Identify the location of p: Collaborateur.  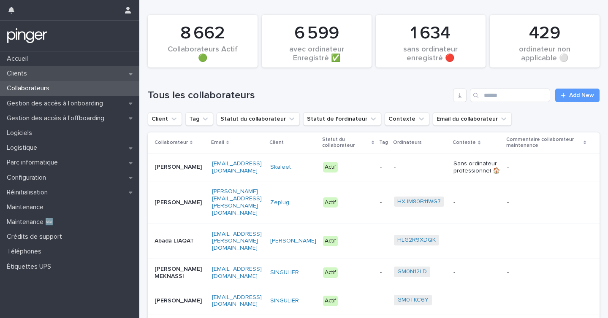
(171, 143).